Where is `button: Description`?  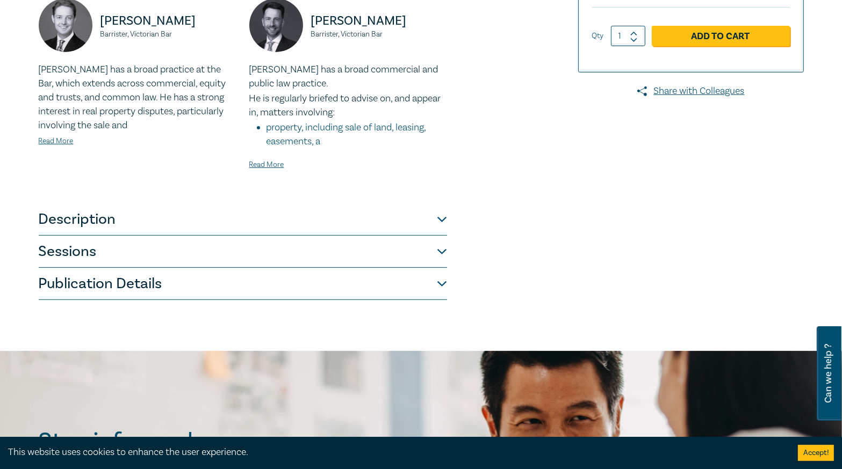 button: Description is located at coordinates (243, 220).